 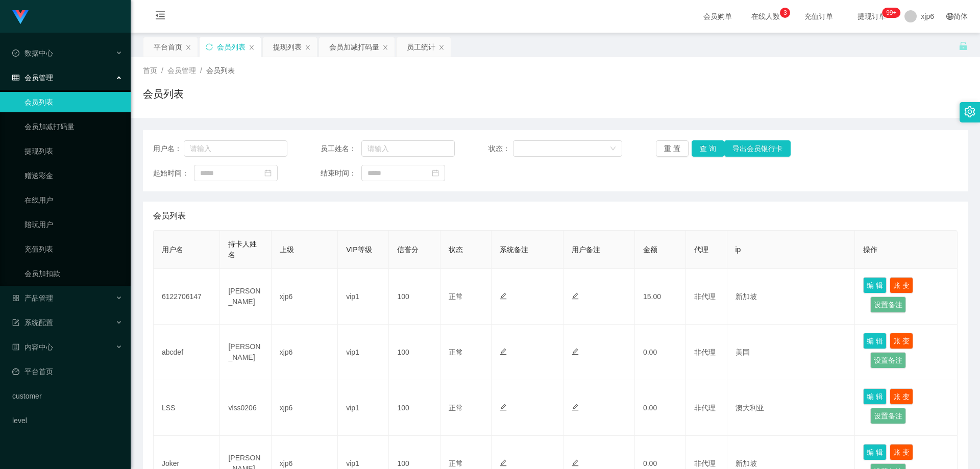 What do you see at coordinates (74, 249) in the screenshot?
I see `a: 充值列表` at bounding box center [74, 249].